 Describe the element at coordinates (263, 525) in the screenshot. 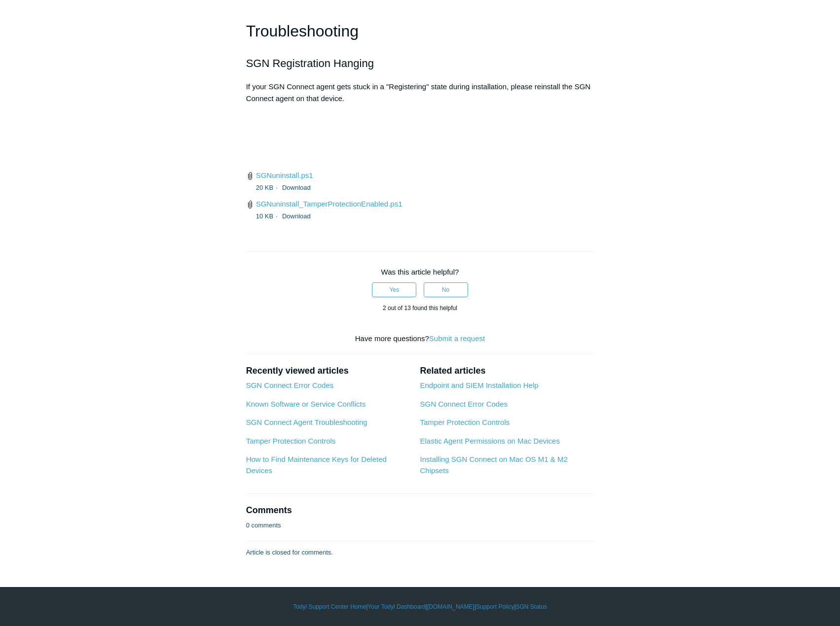

I see `p: 0 comments` at that location.